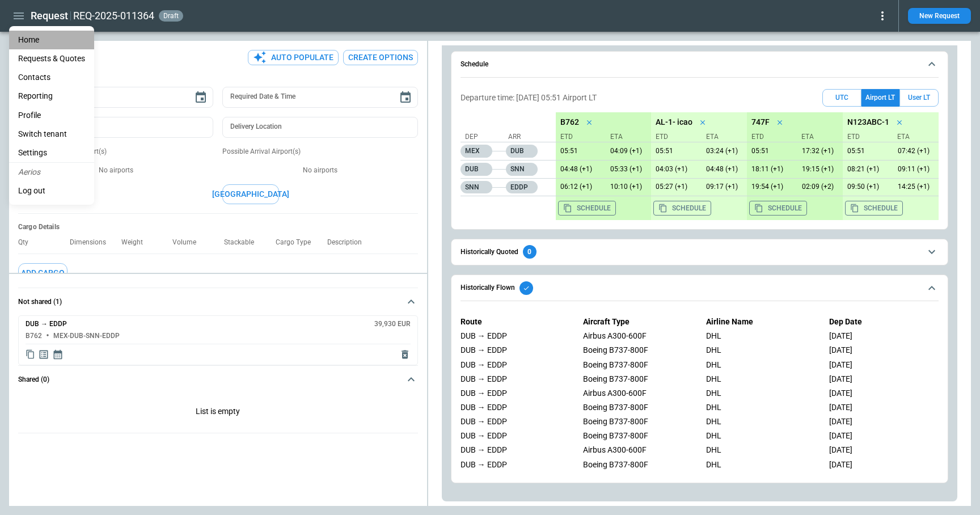 This screenshot has height=515, width=980. What do you see at coordinates (52, 172) in the screenshot?
I see `li: Aerios` at bounding box center [52, 172].